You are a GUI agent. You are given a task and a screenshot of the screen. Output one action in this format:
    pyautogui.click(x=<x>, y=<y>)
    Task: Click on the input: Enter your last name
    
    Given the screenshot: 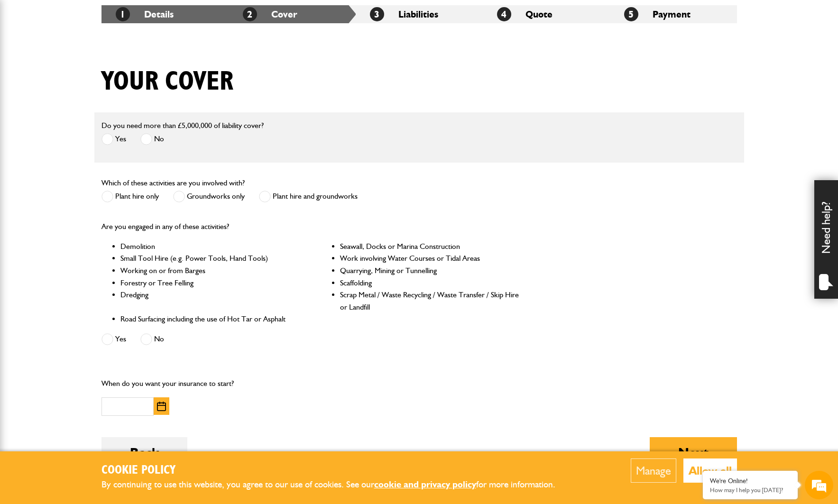 What is the action you would take?
    pyautogui.click(x=93, y=98)
    